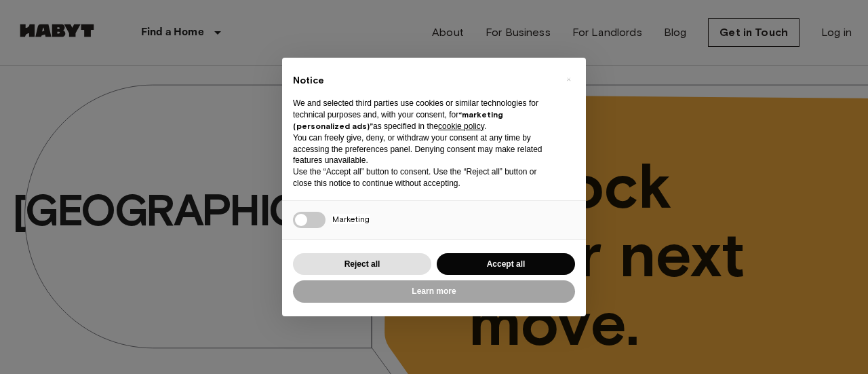 Image resolution: width=868 pixels, height=374 pixels. What do you see at coordinates (423, 178) in the screenshot?
I see `p: Use the “Accept all” button to consent. Use the “Reject all” button or close this notice to conti...` at bounding box center [423, 178].